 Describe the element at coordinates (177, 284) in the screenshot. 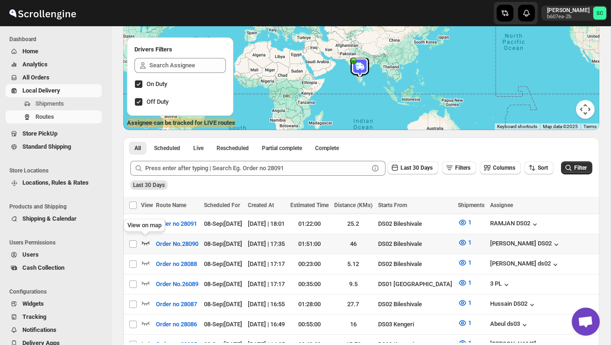

I see `span: Order No.26089` at that location.